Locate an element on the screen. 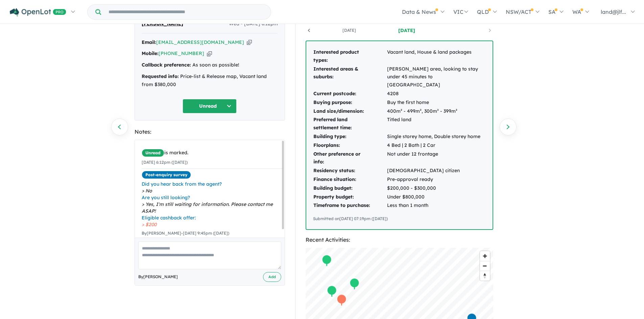 This screenshot has width=644, height=319. strong: Callback preference: is located at coordinates (166, 65).